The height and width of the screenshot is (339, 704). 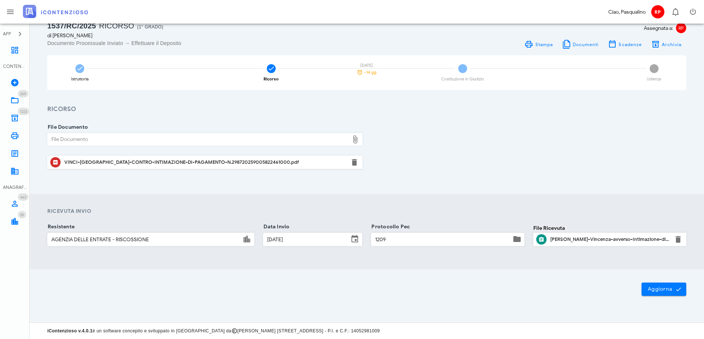 What do you see at coordinates (441, 240) in the screenshot?
I see `input: Protocollo Pec` at bounding box center [441, 240].